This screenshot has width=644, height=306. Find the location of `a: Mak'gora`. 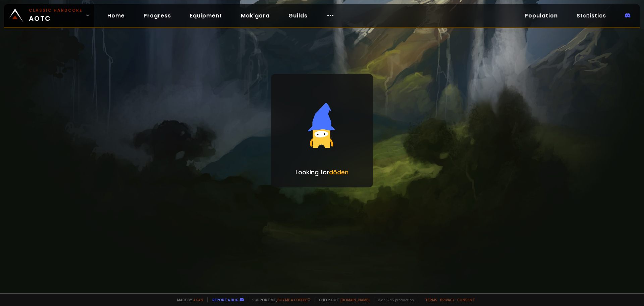

a: Mak'gora is located at coordinates (255, 15).